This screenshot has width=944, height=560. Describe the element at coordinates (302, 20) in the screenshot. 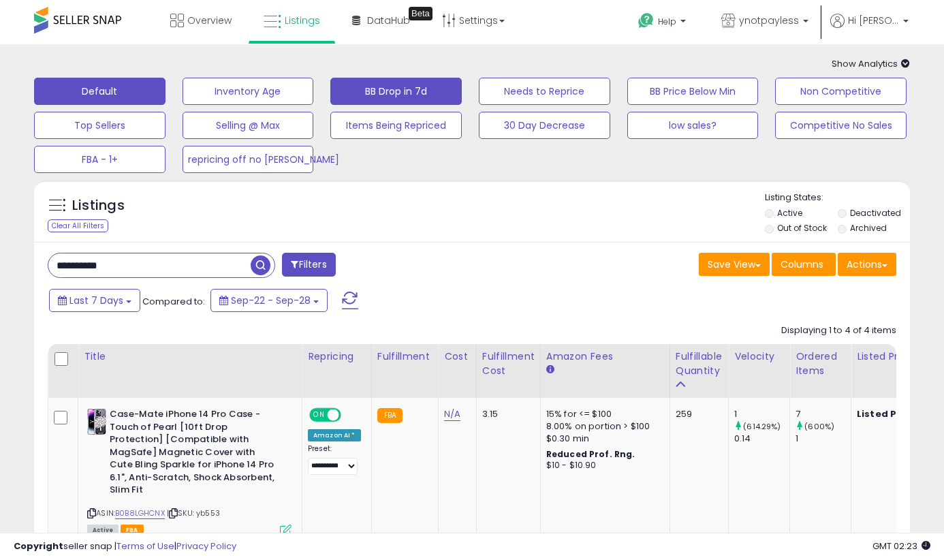

I see `span: Listings` at that location.